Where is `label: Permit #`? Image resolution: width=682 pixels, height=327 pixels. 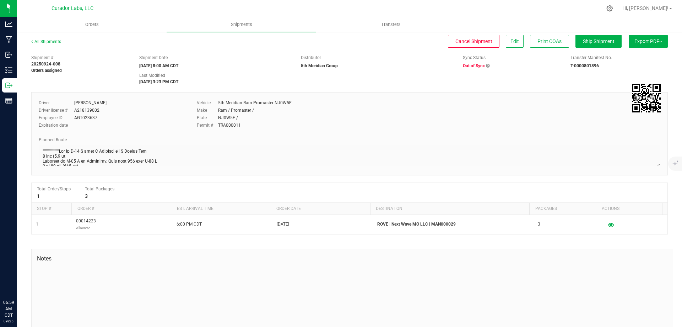 label: Permit # is located at coordinates (208, 125).